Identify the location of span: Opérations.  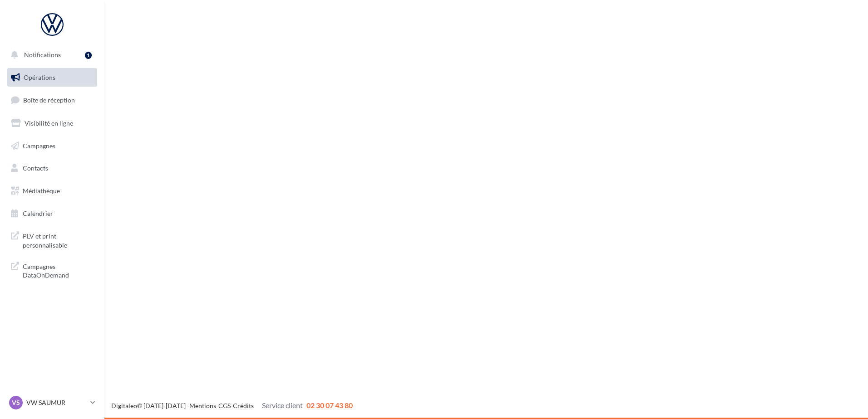
(40, 77).